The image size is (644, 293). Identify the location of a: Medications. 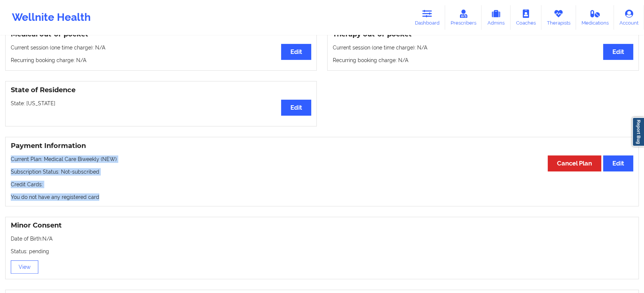
(595, 17).